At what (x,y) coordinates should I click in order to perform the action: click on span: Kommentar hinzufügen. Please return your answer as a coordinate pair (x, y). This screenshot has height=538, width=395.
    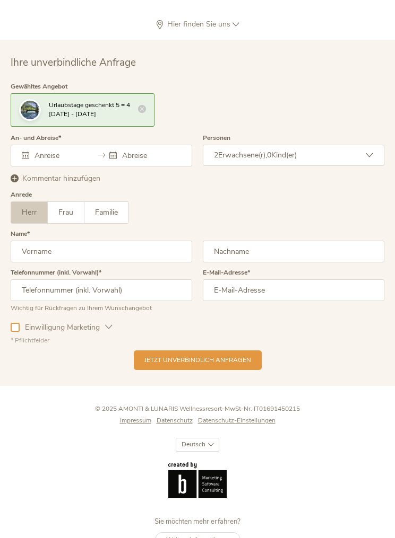
    Looking at the image, I should click on (61, 179).